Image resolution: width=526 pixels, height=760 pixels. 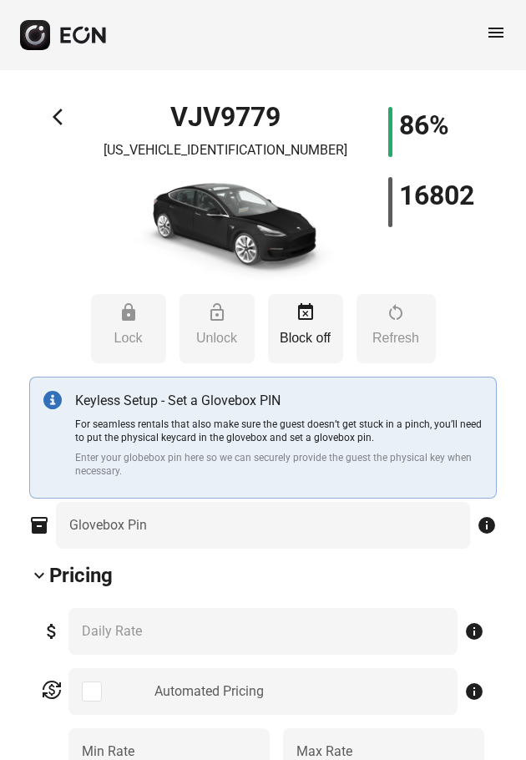 I want to click on h1: 86%, so click(x=424, y=125).